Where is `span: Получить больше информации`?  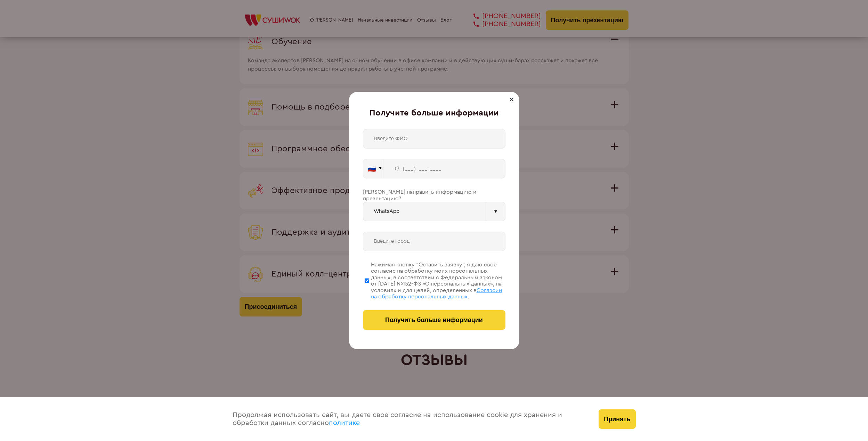
span: Получить больше информации is located at coordinates (434, 320).